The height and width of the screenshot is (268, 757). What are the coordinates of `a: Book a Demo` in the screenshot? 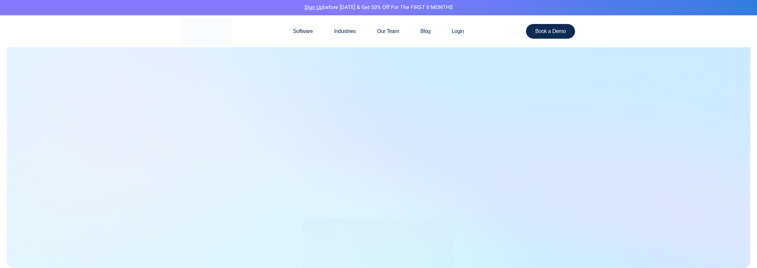 It's located at (551, 31).